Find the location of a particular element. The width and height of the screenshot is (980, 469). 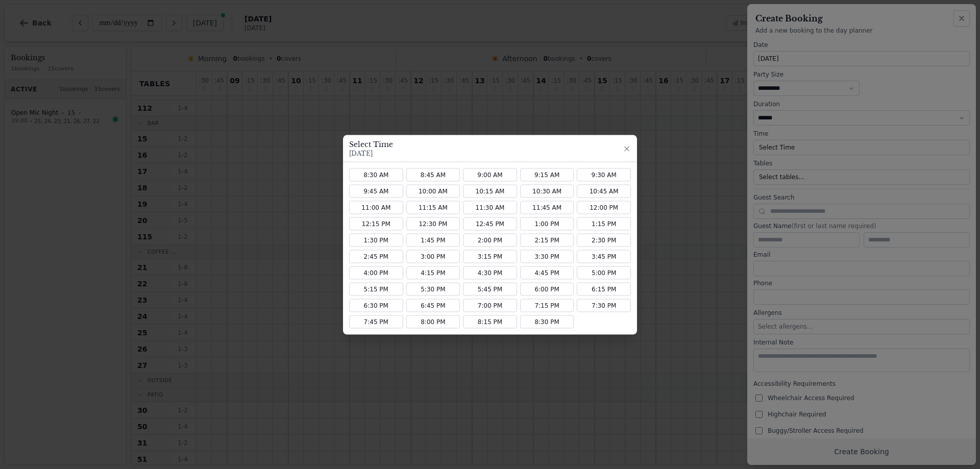

button: 7:45 PM is located at coordinates (376, 322).